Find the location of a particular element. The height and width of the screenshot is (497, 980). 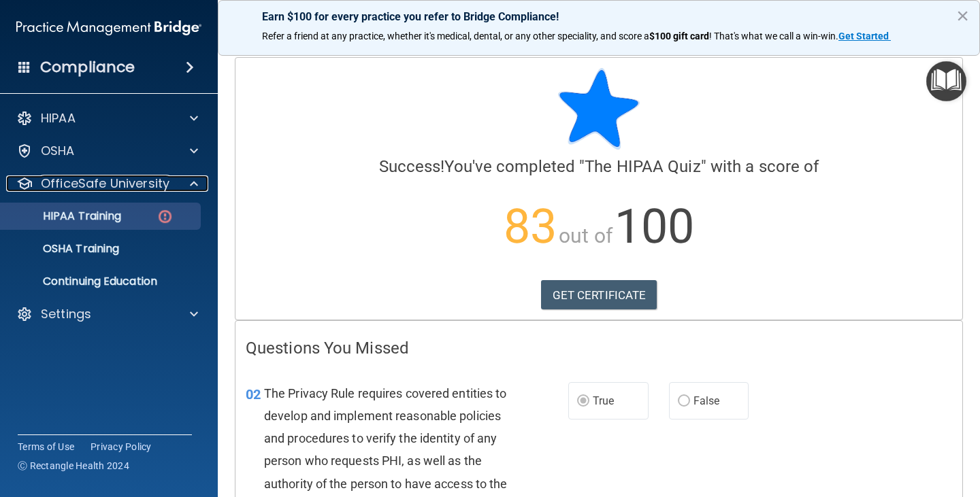

span: ! That's what we call a win-win. is located at coordinates (774, 36).